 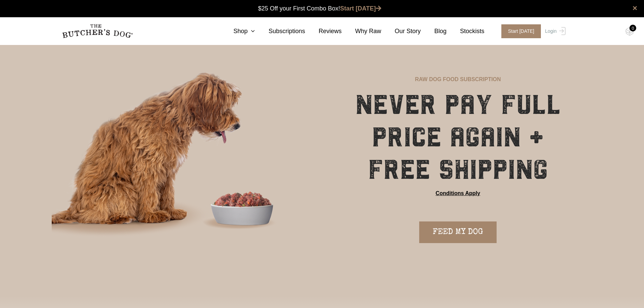 I want to click on h1: NEVER PAY FULL PRICE AGAIN + FREE SHIPPING, so click(x=458, y=137).